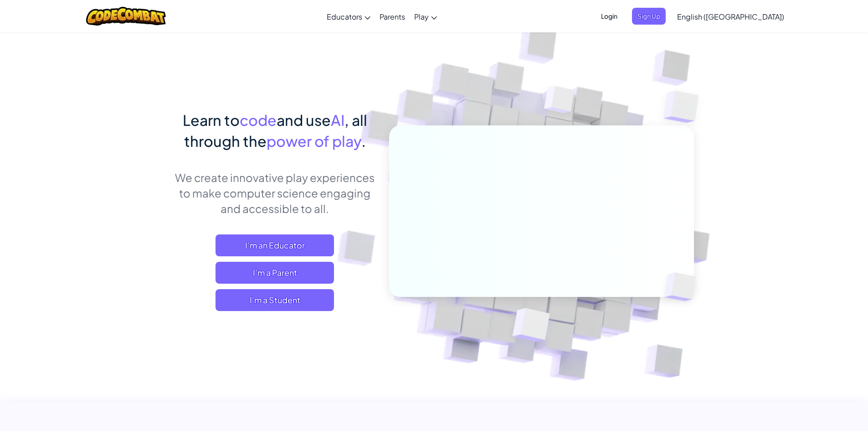 The height and width of the screenshot is (431, 868). Describe the element at coordinates (258, 120) in the screenshot. I see `span: code` at that location.